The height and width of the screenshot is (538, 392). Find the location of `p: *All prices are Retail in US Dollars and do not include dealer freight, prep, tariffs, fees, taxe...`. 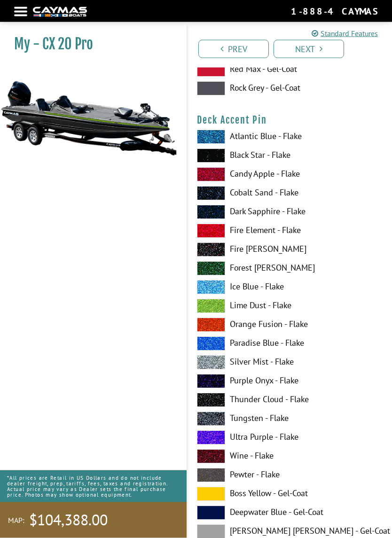

p: *All prices are Retail in US Dollars and do not include dealer freight, prep, tariffs, fees, taxe... is located at coordinates (93, 486).